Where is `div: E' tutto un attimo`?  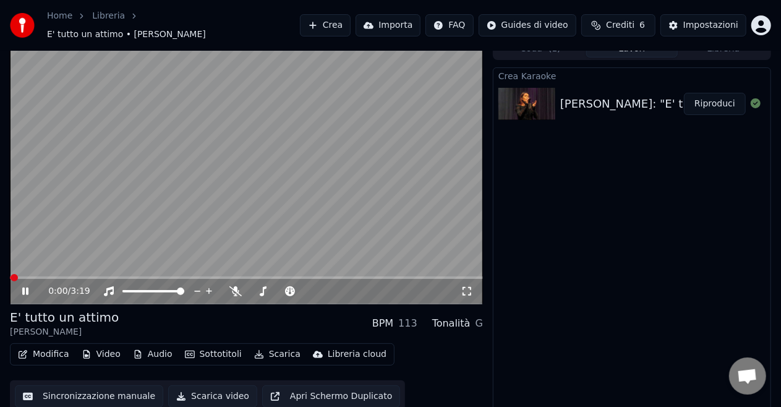
div: E' tutto un attimo is located at coordinates (64, 317).